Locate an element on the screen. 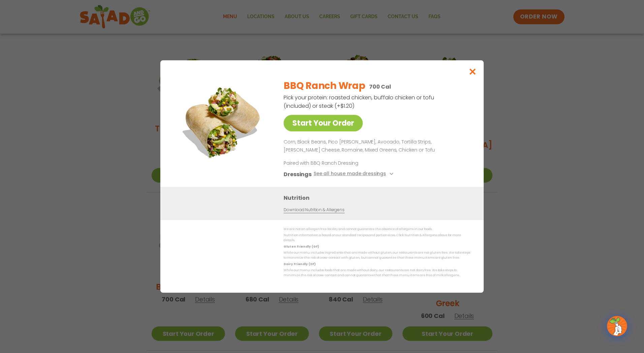 This screenshot has width=644, height=353. p: While our menu includes foods that are made without dairy, our restaurants are not dairy free. We... is located at coordinates (377, 273).